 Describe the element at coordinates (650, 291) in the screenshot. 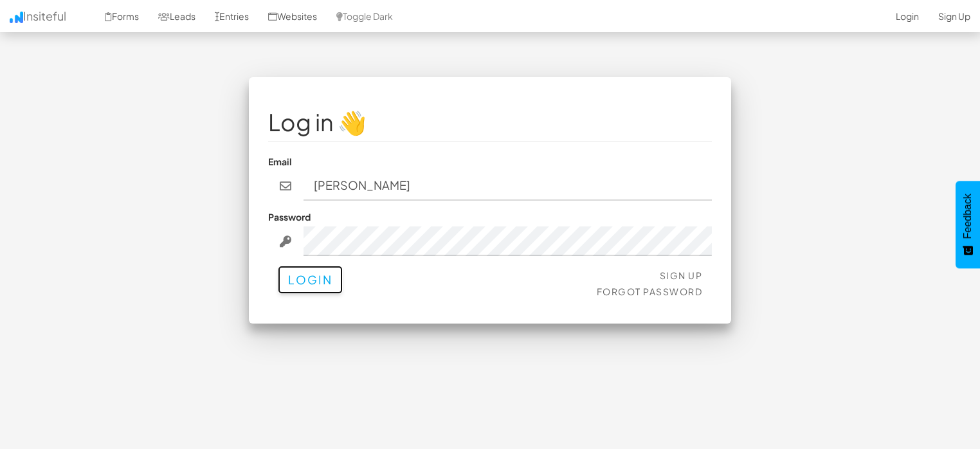

I see `a: Forgot Password` at that location.